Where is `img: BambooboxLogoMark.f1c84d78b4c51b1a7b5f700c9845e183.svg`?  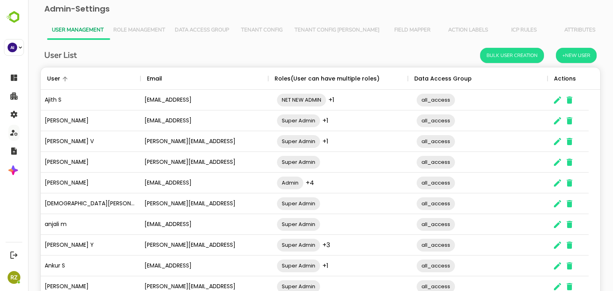 img: BambooboxLogoMark.f1c84d78b4c51b1a7b5f700c9845e183.svg is located at coordinates (14, 17).